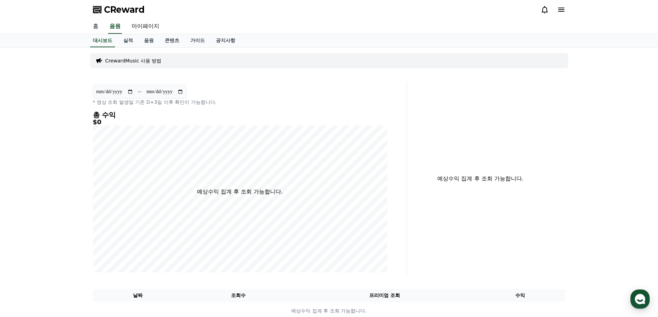  Describe the element at coordinates (24, 232) in the screenshot. I see `span: 홈` at that location.